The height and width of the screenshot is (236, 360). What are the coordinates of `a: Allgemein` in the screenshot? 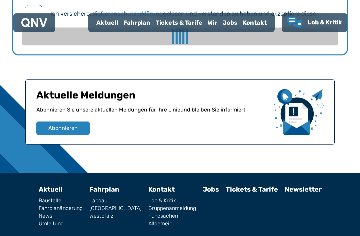 It's located at (172, 223).